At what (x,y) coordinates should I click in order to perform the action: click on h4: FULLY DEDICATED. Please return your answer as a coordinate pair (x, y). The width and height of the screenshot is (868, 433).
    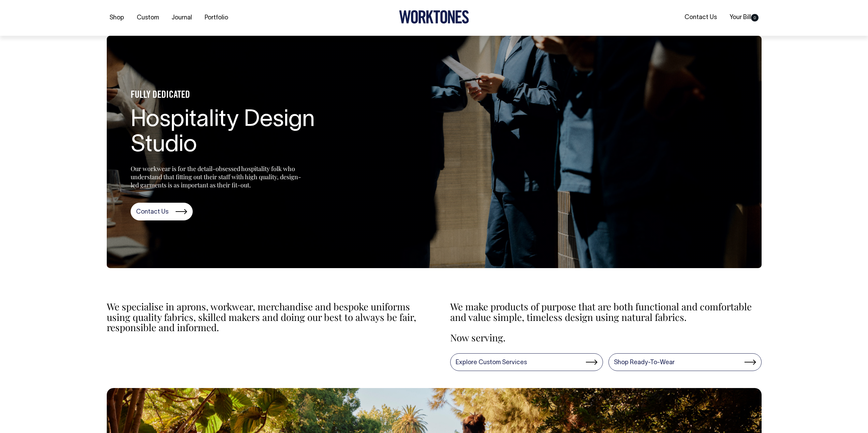
    Looking at the image, I should click on (233, 95).